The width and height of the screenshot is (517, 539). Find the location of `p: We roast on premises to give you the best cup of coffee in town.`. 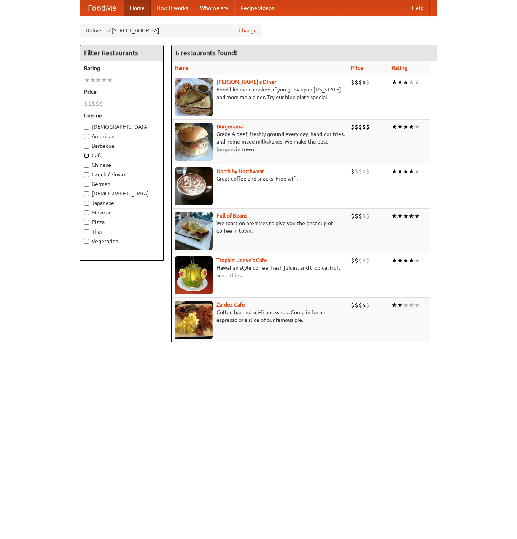

p: We roast on premises to give you the best cup of coffee in town. is located at coordinates (260, 227).